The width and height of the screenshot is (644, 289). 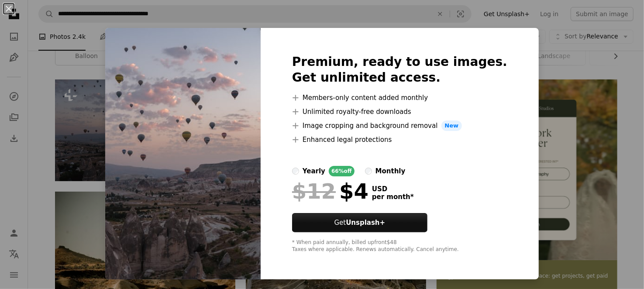 I want to click on span: New, so click(x=452, y=126).